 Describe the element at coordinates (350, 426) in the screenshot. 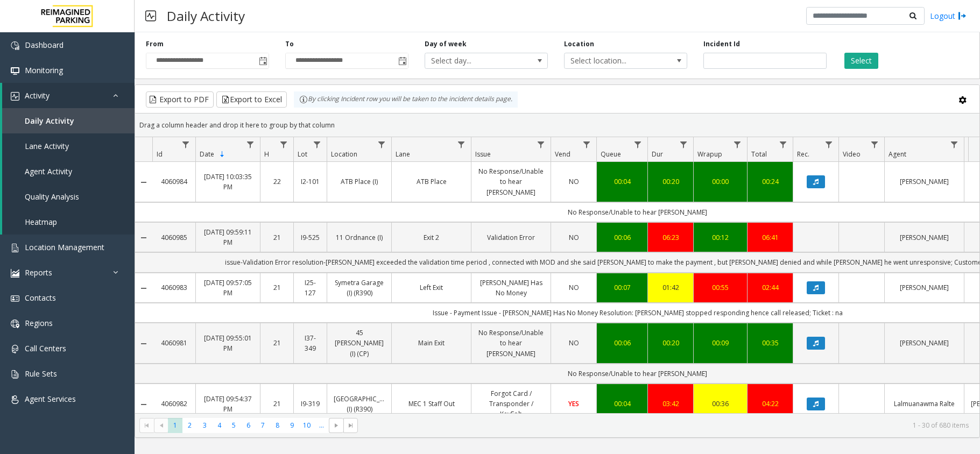

I see `span: Go to the last page` at that location.